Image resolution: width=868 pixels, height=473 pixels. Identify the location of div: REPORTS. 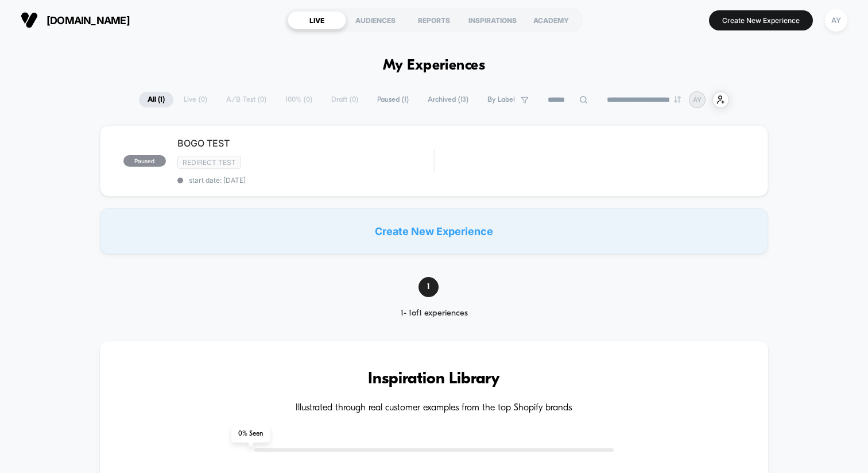
(434, 20).